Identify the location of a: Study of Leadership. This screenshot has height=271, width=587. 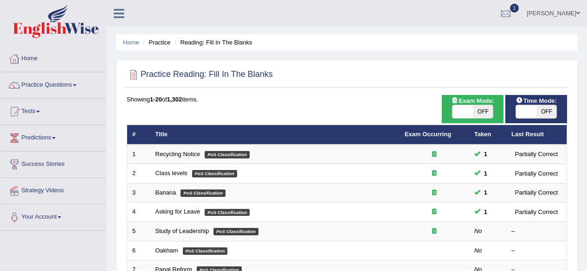
(182, 231).